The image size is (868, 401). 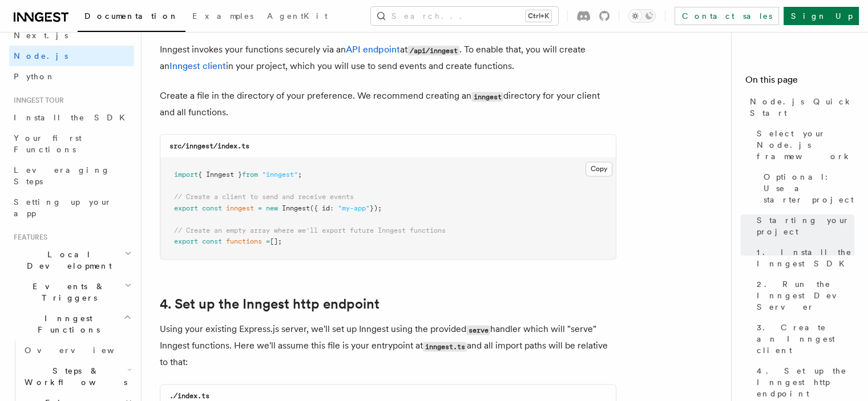 I want to click on a: Install the SDK, so click(x=71, y=118).